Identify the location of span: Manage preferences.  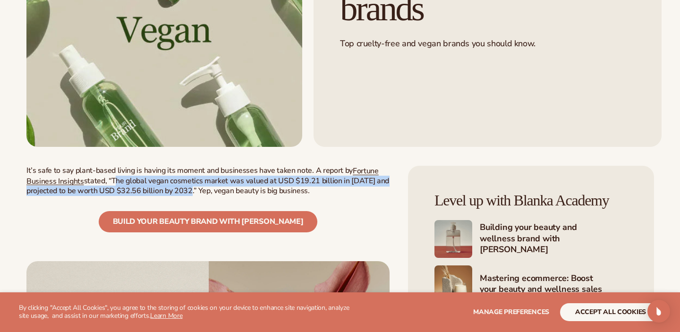
(511, 312).